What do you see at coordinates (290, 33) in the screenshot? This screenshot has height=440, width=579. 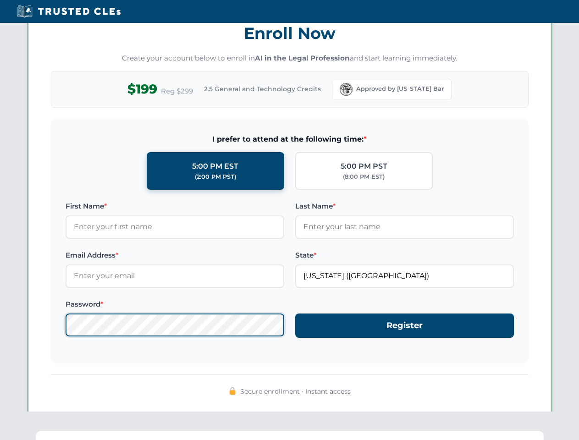 I see `h3: Enroll Now` at bounding box center [290, 33].